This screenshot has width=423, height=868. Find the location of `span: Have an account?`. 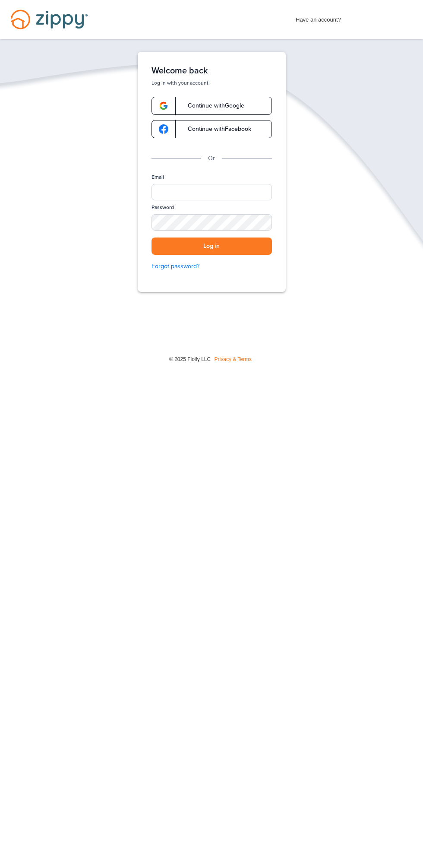

span: Have an account? is located at coordinates (318, 18).